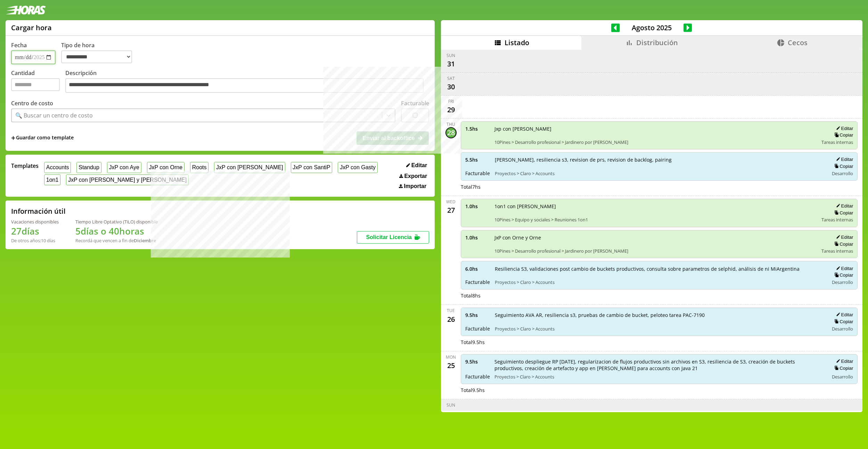 This screenshot has height=449, width=868. I want to click on div: 27, so click(451, 210).